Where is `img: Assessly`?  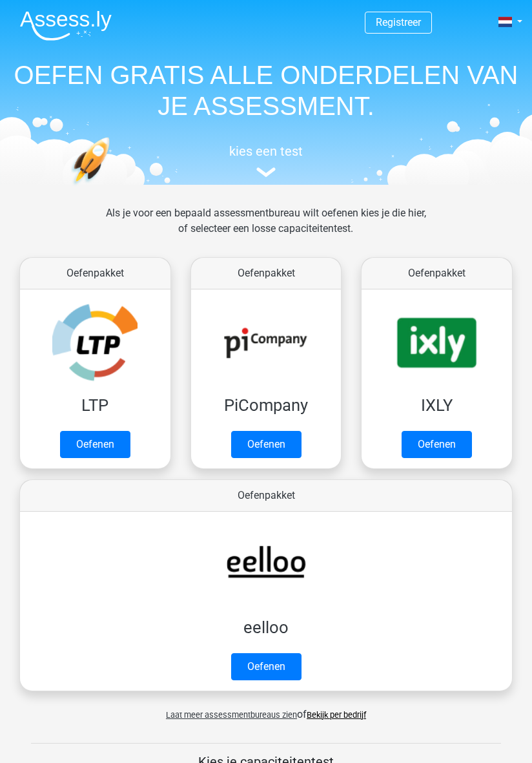
img: Assessly is located at coordinates (66, 25).